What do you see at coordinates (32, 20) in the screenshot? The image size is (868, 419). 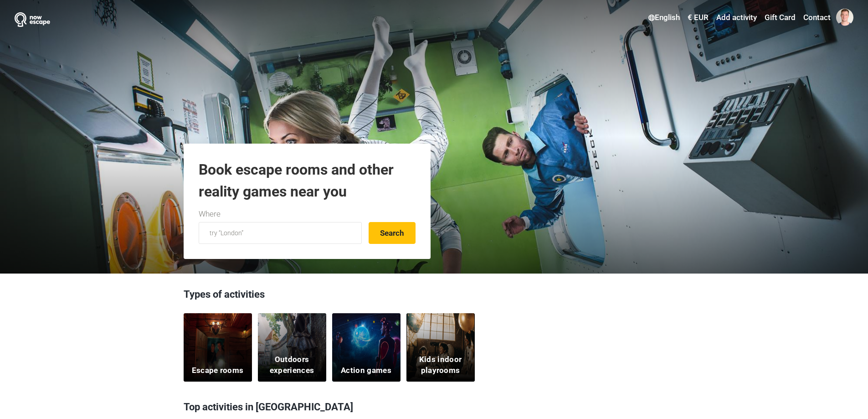 I see `img: Nowescape logo` at bounding box center [32, 20].